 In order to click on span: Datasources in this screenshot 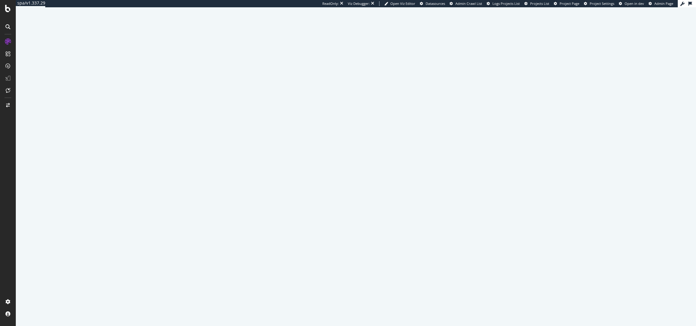, I will do `click(435, 3)`.